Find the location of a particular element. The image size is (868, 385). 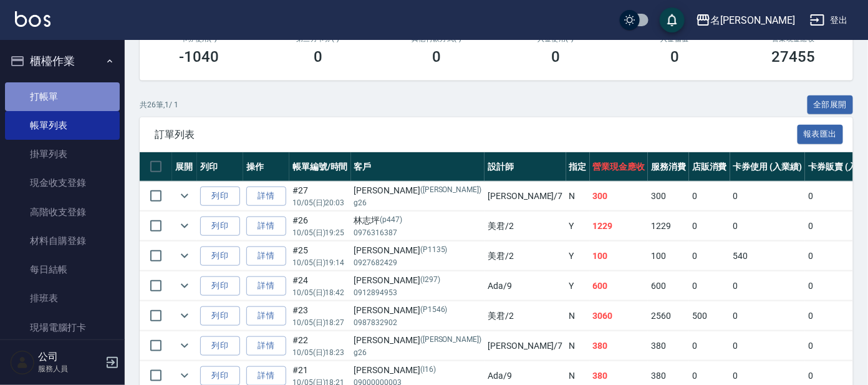

a: 打帳單 is located at coordinates (62, 97).